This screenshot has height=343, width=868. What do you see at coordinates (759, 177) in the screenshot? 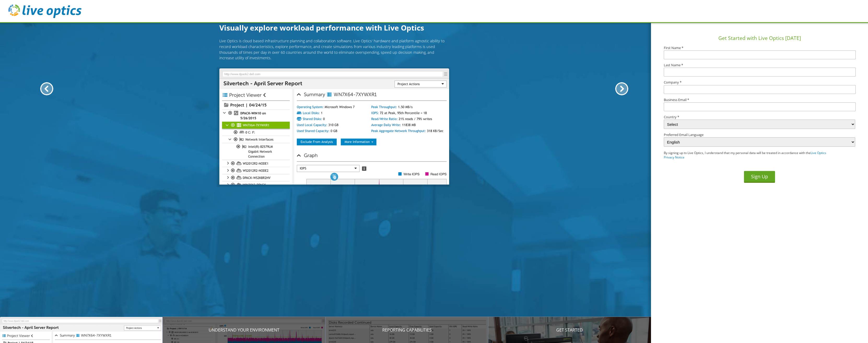
I see `button: Sign Up` at bounding box center [759, 177].